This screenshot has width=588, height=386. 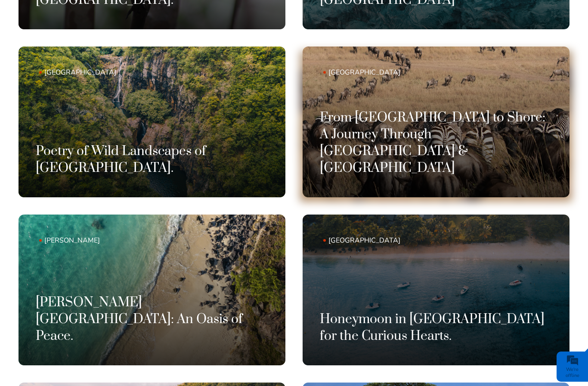 I want to click on div: We're offline, so click(x=572, y=373).